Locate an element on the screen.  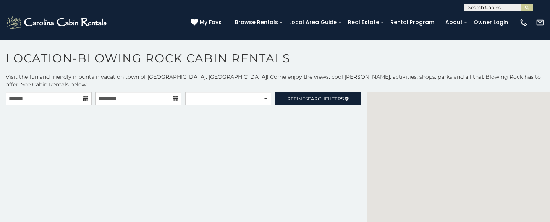
span: Refine Filters is located at coordinates (316, 99).